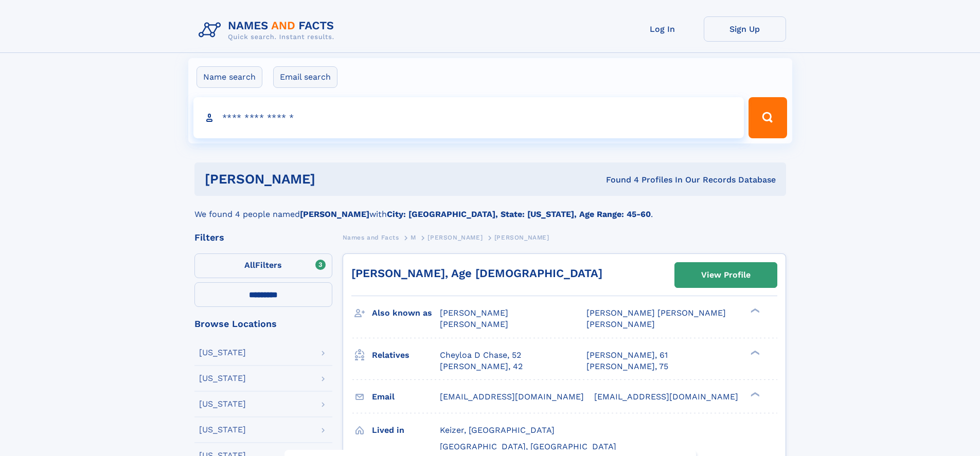  Describe the element at coordinates (662, 29) in the screenshot. I see `a: Log In` at that location.